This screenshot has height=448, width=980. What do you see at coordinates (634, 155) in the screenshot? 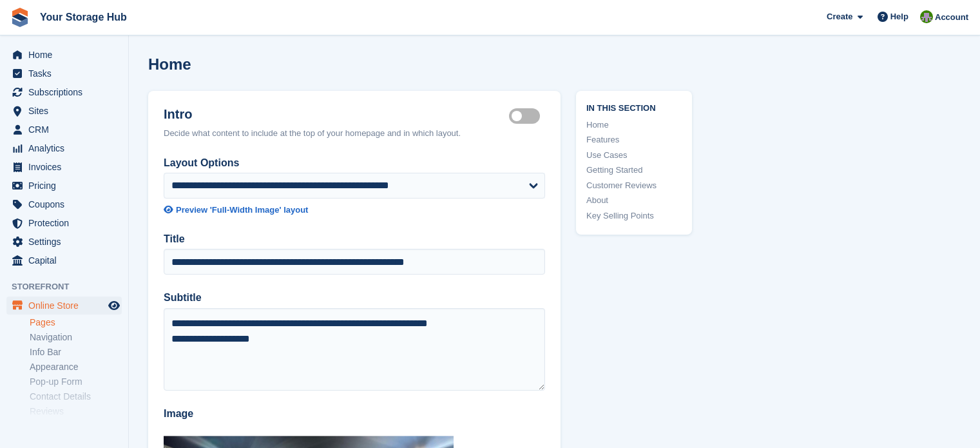
I see `a: Use Cases` at bounding box center [634, 155].